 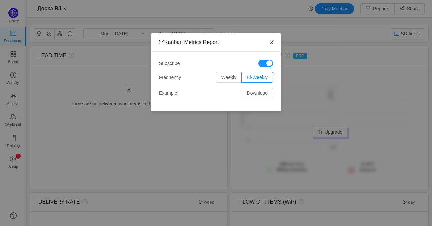 What do you see at coordinates (257, 93) in the screenshot?
I see `button: Download` at bounding box center [257, 93].